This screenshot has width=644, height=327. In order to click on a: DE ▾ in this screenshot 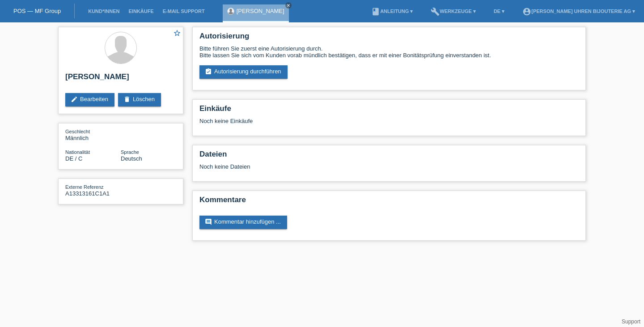, I will do `click(499, 11)`.